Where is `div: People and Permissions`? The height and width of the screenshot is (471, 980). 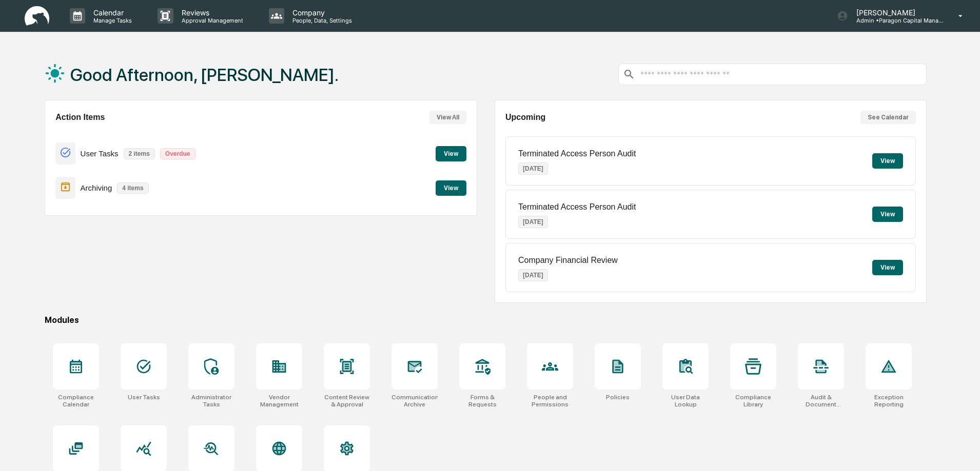
div: People and Permissions is located at coordinates (550, 401).